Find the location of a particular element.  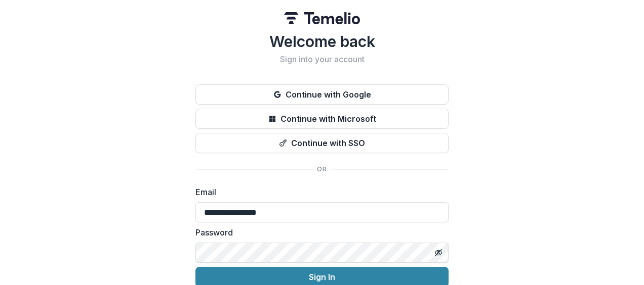

button: Continue with SSO is located at coordinates (322, 143).